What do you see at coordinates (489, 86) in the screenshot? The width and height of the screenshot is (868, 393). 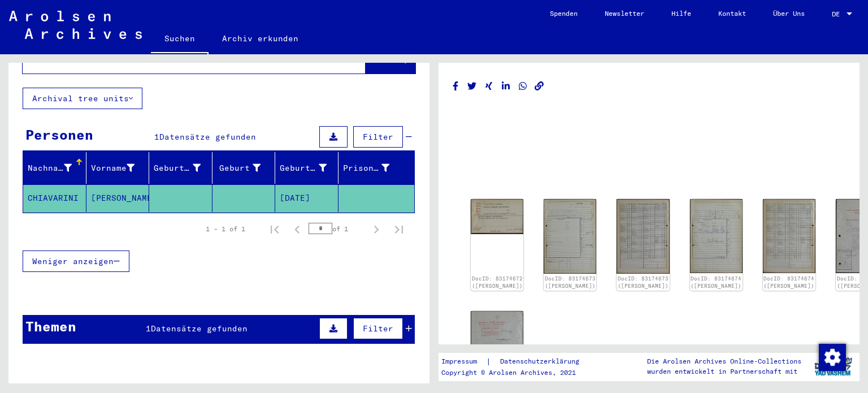 I see `button: Share on Xing` at bounding box center [489, 86].